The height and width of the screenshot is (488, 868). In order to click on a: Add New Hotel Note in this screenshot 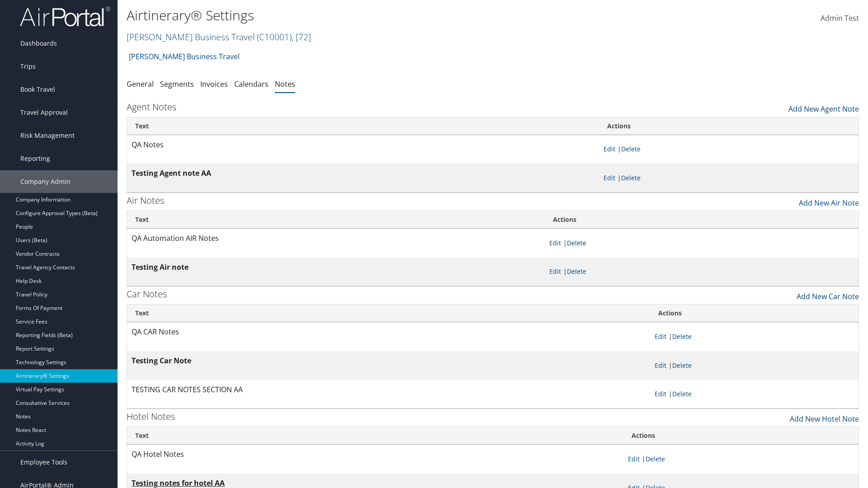, I will do `click(824, 416)`.